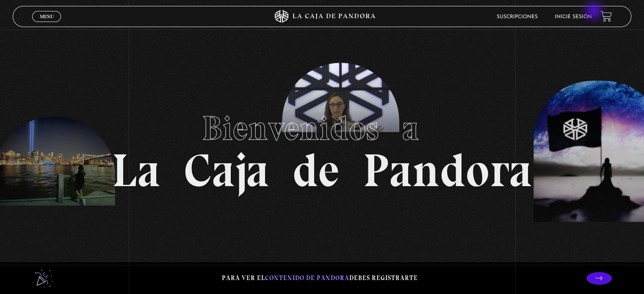  What do you see at coordinates (606, 16) in the screenshot?
I see `a: View your shopping cart` at bounding box center [606, 16].